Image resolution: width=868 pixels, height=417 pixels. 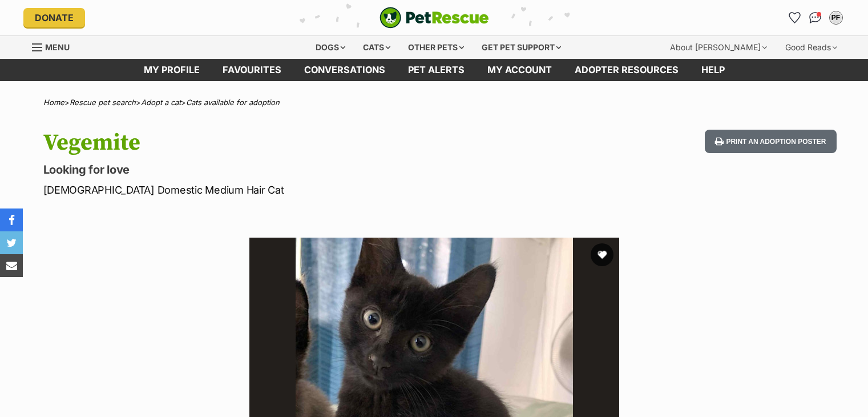 What do you see at coordinates (285, 143) in the screenshot?
I see `h1: Vegemite` at bounding box center [285, 143].